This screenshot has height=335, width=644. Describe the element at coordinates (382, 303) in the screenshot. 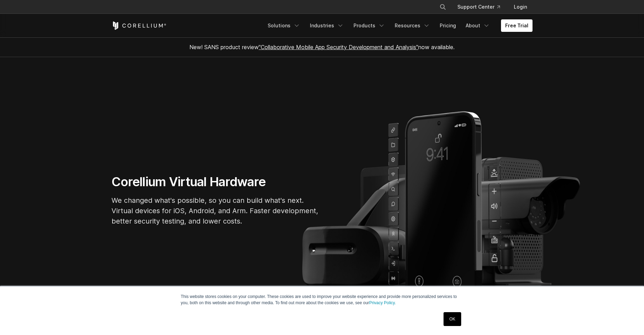

I see `a: Privacy Policy.` at that location.